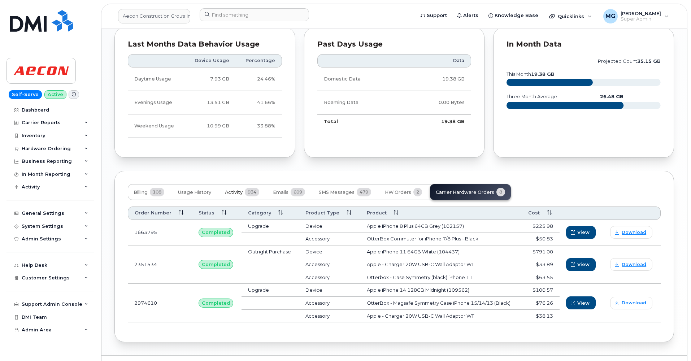 The height and width of the screenshot is (361, 691). Describe the element at coordinates (540, 303) in the screenshot. I see `td: $76.26` at that location.